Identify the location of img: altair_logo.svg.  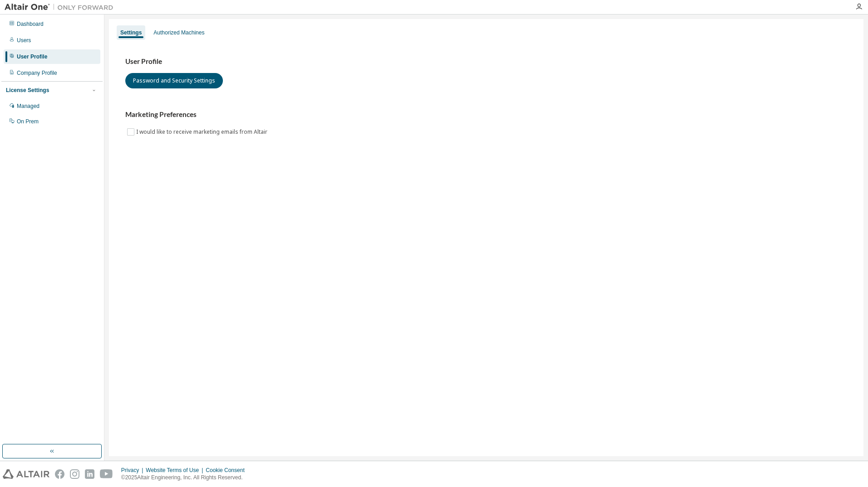
(26, 474).